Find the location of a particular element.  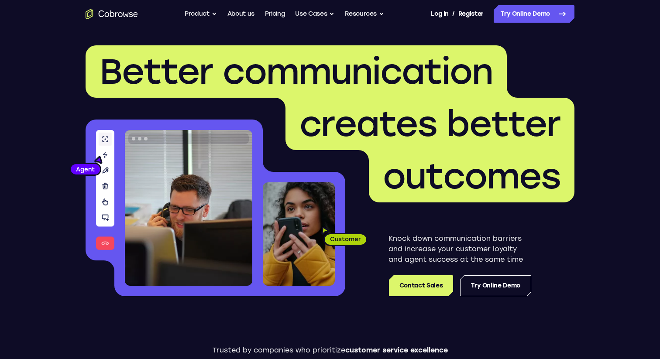

a: Register is located at coordinates (471, 14).